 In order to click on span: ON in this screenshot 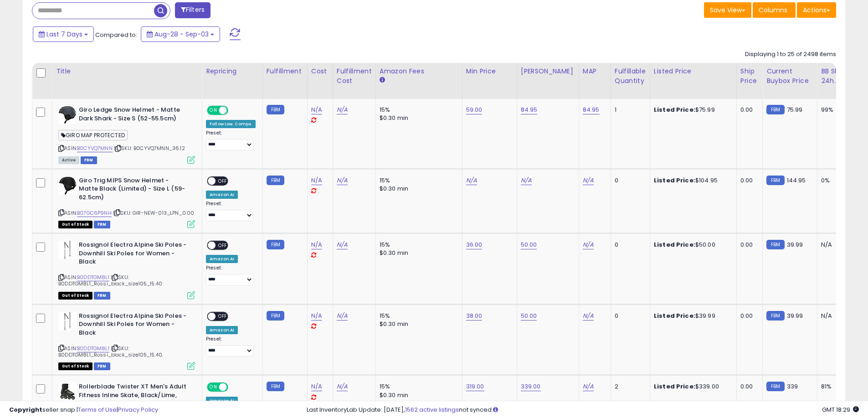, I will do `click(213, 110)`.